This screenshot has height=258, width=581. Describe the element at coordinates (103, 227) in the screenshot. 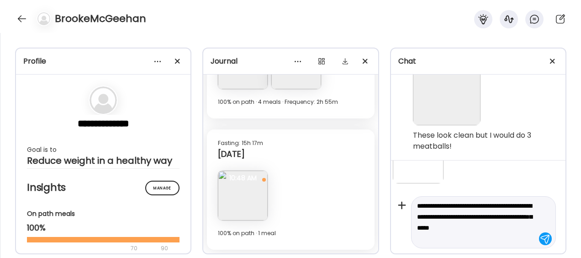

I see `div: 100%` at that location.